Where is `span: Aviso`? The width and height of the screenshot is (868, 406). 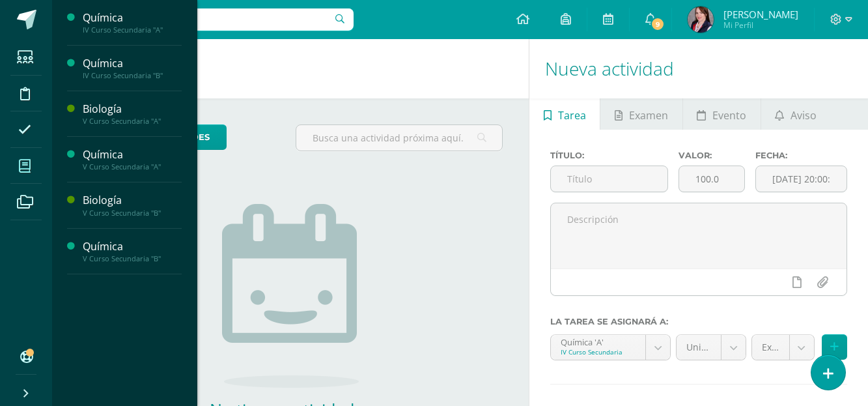
span: Aviso is located at coordinates (804, 115).